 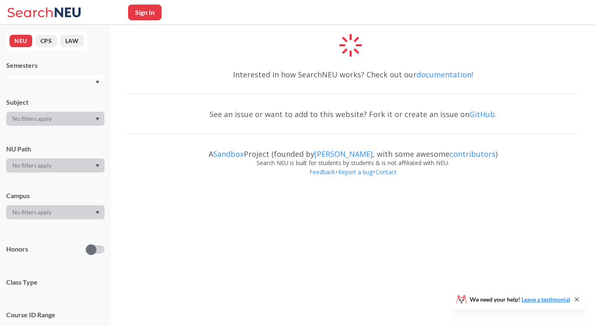 What do you see at coordinates (355, 172) in the screenshot?
I see `a: Report a bug` at bounding box center [355, 172].